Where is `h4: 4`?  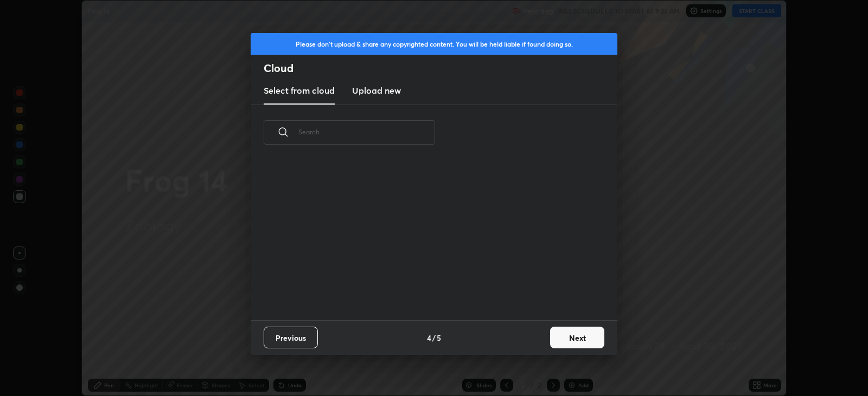 h4: 4 is located at coordinates (429, 338).